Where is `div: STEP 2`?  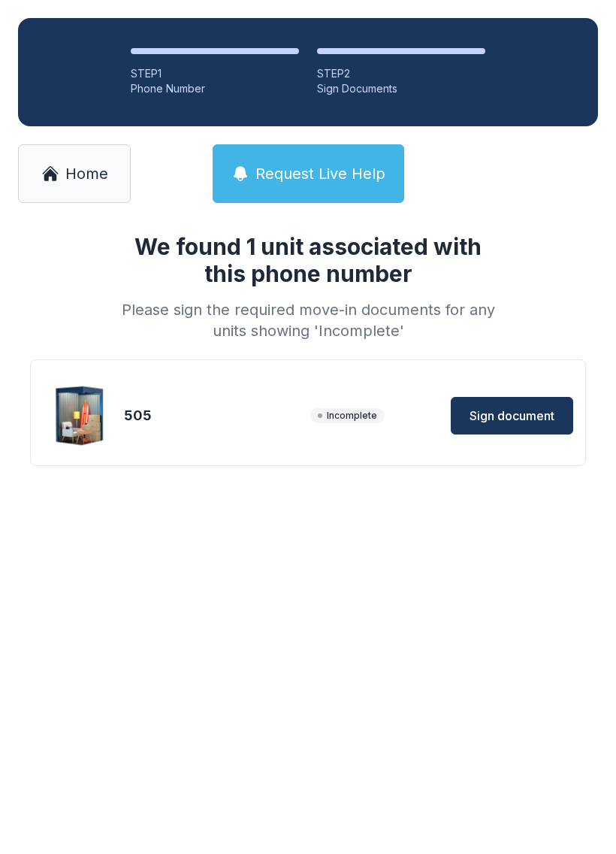
div: STEP 2 is located at coordinates (401, 74).